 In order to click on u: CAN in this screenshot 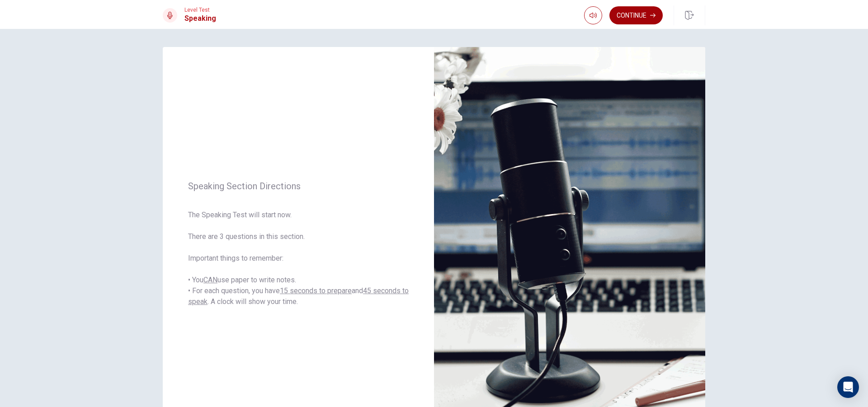, I will do `click(210, 280)`.